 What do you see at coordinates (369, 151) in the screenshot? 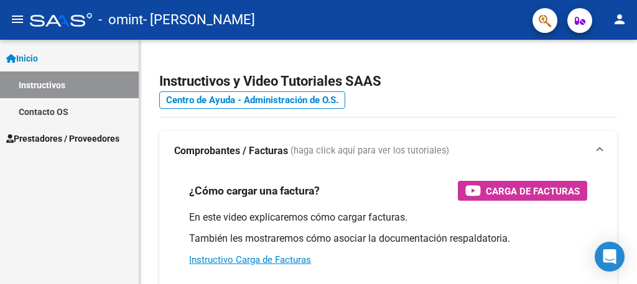
I see `span: (haga click aquí para ver los tutoriales)` at bounding box center [369, 151].